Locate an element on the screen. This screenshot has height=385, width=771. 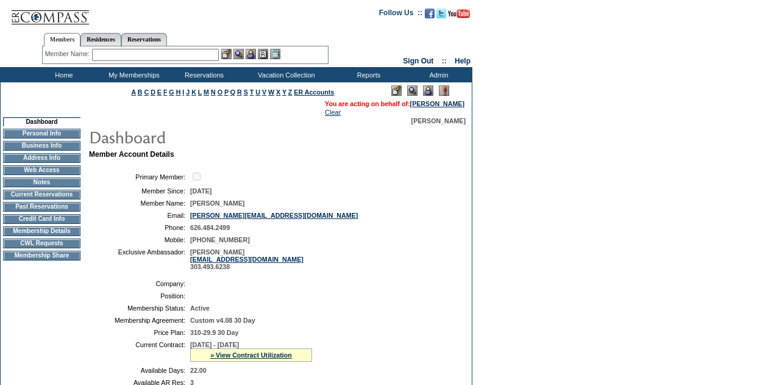
a: P is located at coordinates (226, 92).